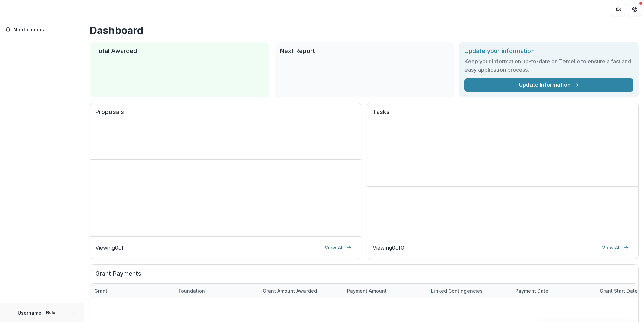 Image resolution: width=644 pixels, height=322 pixels. What do you see at coordinates (225, 115) in the screenshot?
I see `h2: Proposals` at bounding box center [225, 115].